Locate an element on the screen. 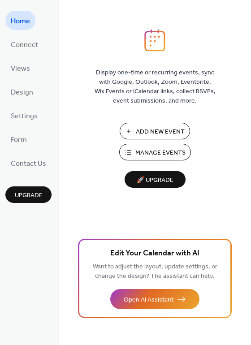 This screenshot has height=345, width=251. button: Manage Events is located at coordinates (155, 152).